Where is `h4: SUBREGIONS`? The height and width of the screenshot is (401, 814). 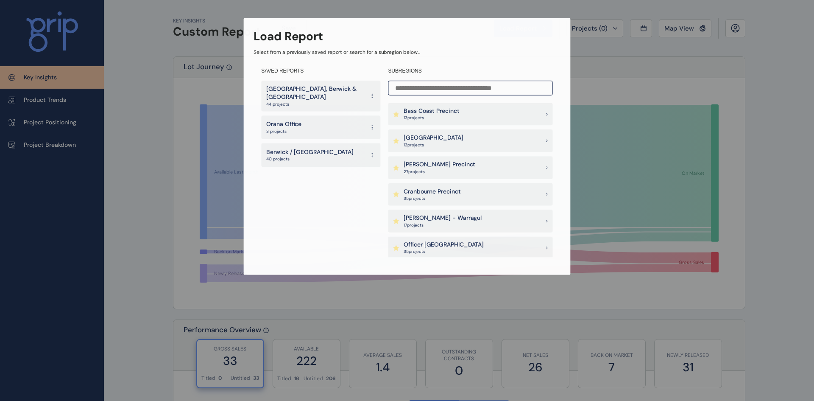
h4: SUBREGIONS is located at coordinates (470, 71).